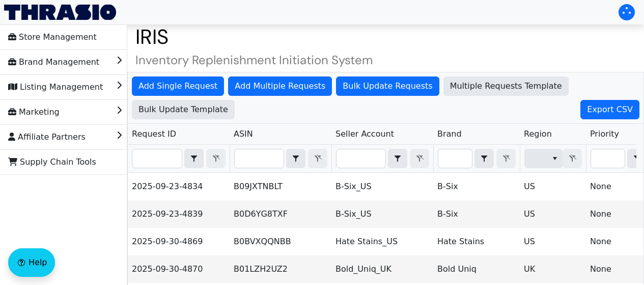 The image size is (644, 285). What do you see at coordinates (177, 86) in the screenshot?
I see `span: Add Single Request` at bounding box center [177, 86].